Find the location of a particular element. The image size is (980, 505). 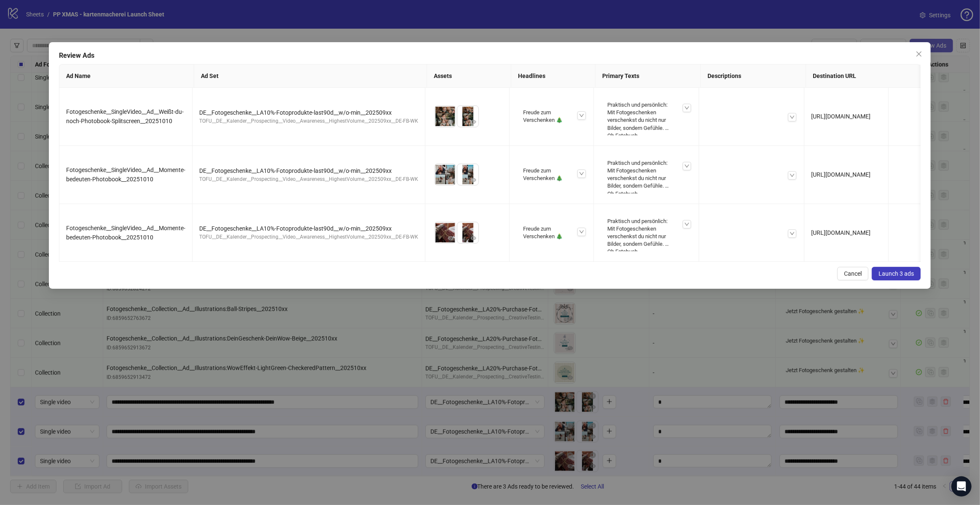

div: Review Ads is located at coordinates (490, 56).